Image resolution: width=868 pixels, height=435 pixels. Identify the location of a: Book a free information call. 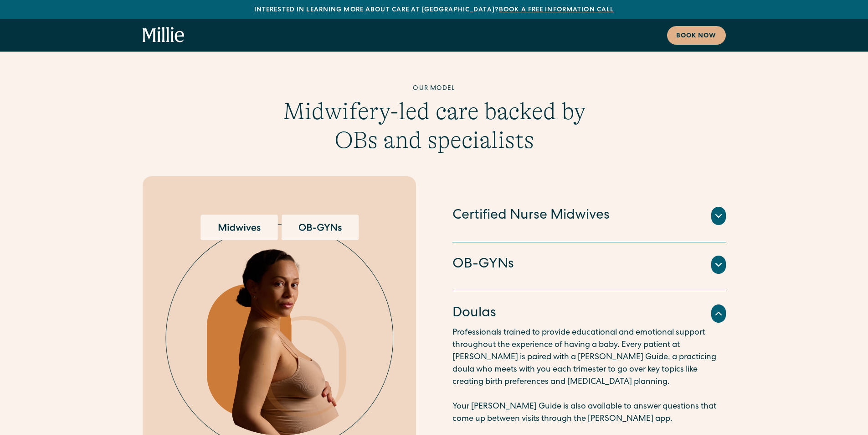
(556, 10).